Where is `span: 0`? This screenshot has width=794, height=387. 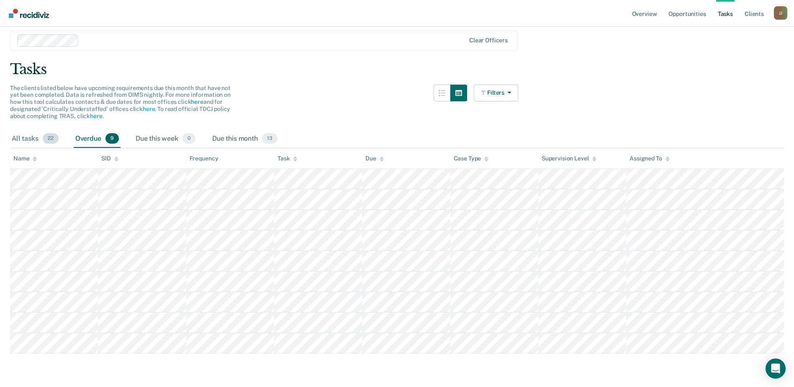 span: 0 is located at coordinates (189, 139).